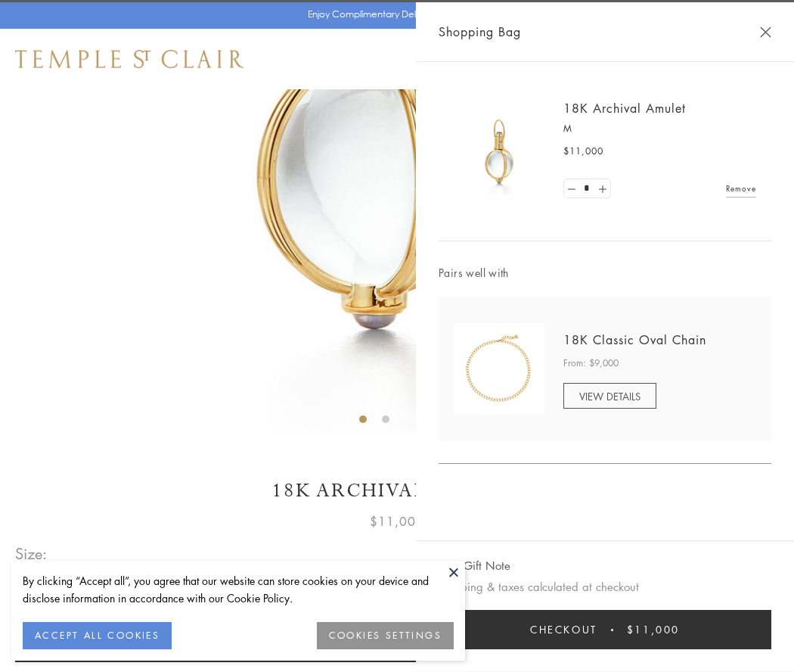 The height and width of the screenshot is (672, 794). Describe the element at coordinates (605, 272) in the screenshot. I see `span: Pairs well with` at that location.